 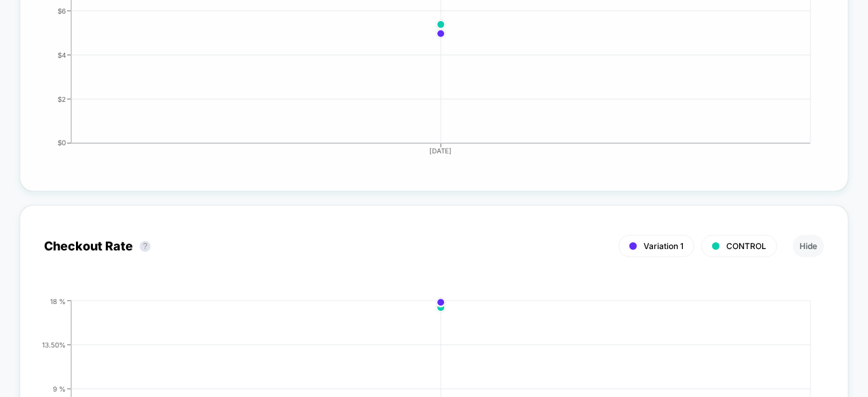 What do you see at coordinates (746, 246) in the screenshot?
I see `span: CONTROL` at bounding box center [746, 246].